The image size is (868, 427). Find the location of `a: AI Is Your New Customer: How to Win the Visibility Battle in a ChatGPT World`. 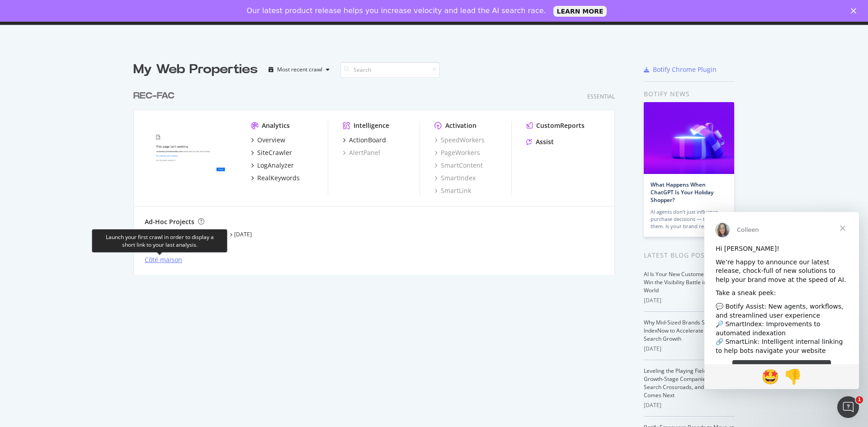

a: AI Is Your New Customer: How to Win the Visibility Battle in a ChatGPT World is located at coordinates (689, 282).